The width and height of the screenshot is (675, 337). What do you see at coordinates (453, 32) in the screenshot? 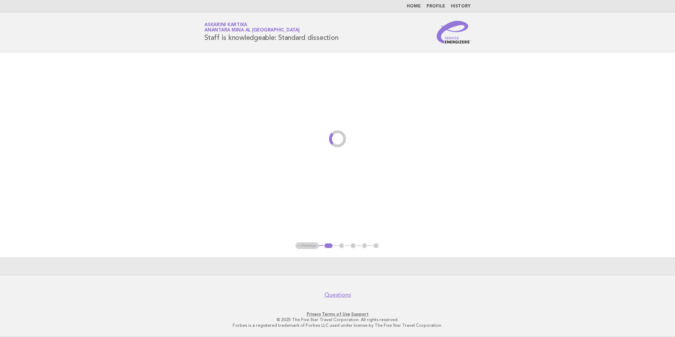
I see `img: Service Energizers` at bounding box center [453, 32].